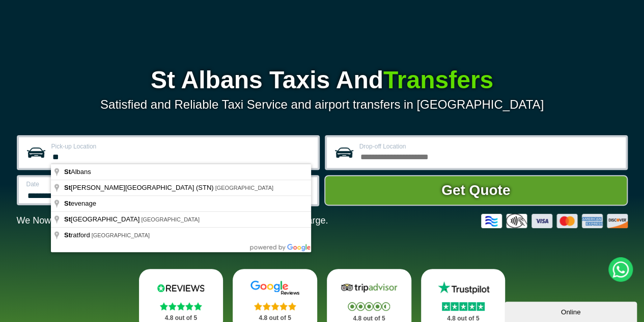 The width and height of the screenshot is (644, 322). I want to click on img: Google, so click(275, 288).